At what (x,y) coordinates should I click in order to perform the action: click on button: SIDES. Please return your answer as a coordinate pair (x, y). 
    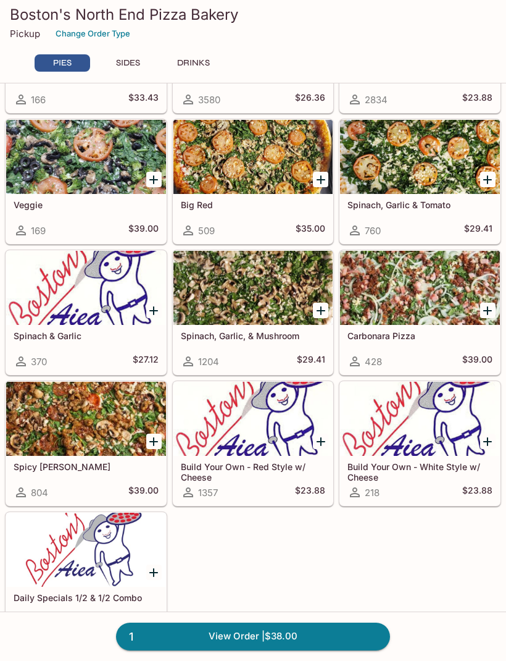
    Looking at the image, I should click on (128, 63).